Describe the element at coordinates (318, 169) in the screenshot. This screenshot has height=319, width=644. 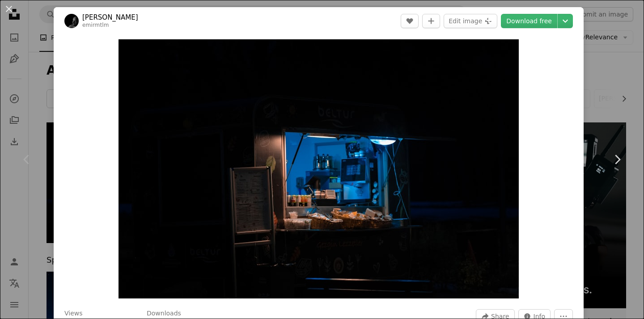
I see `img: a food cart at night with food in it` at that location.